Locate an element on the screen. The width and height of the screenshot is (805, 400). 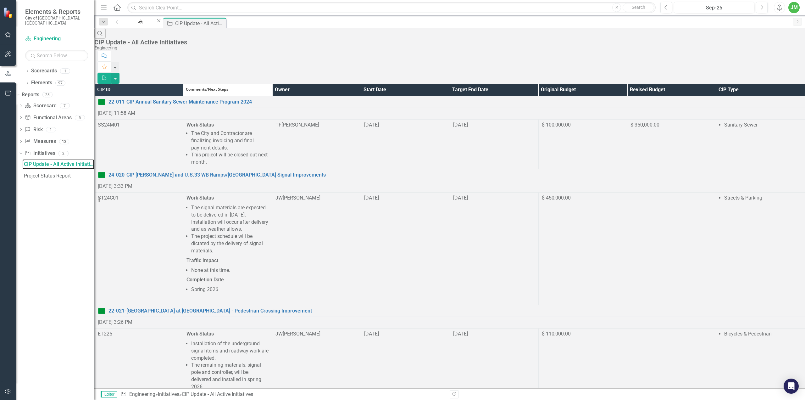
span: SS24M01 is located at coordinates (109, 125).